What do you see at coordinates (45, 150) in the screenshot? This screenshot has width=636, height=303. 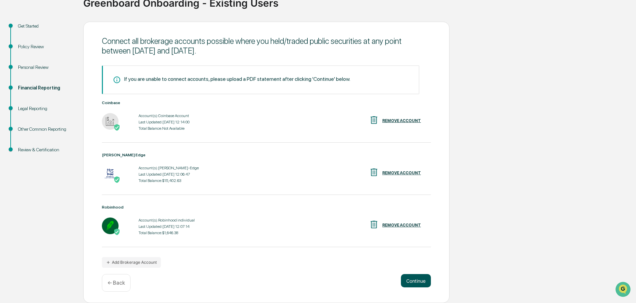 I see `div: Review & Certification` at bounding box center [45, 150].